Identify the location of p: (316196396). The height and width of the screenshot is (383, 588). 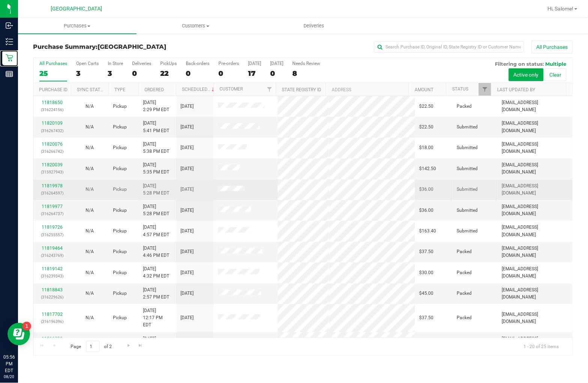
(52, 321).